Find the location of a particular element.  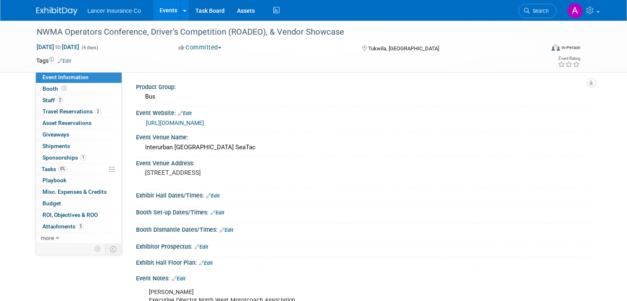

a: Giveaways is located at coordinates (79, 134).